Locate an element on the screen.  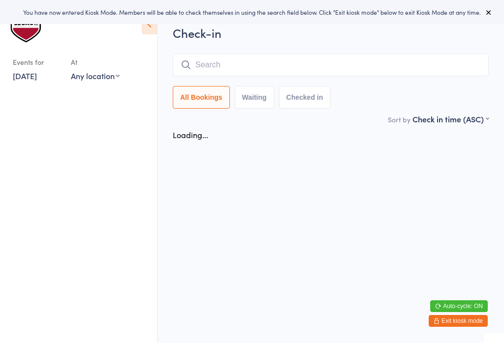
h2: Check-in is located at coordinates (331, 32).